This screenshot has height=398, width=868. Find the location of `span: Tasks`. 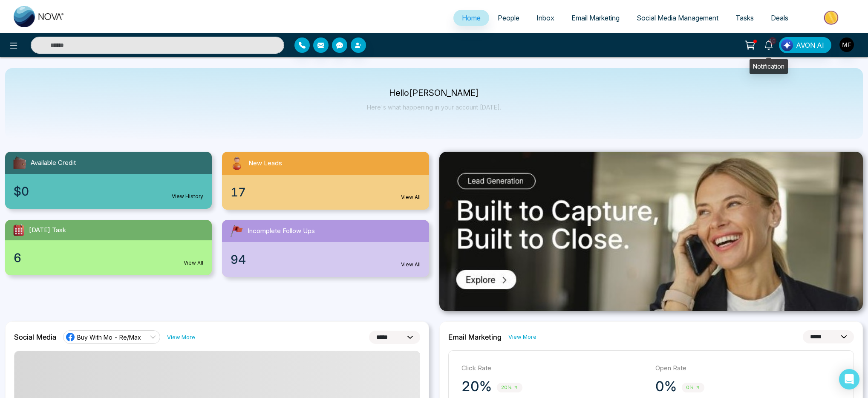

span: Tasks is located at coordinates (744, 18).